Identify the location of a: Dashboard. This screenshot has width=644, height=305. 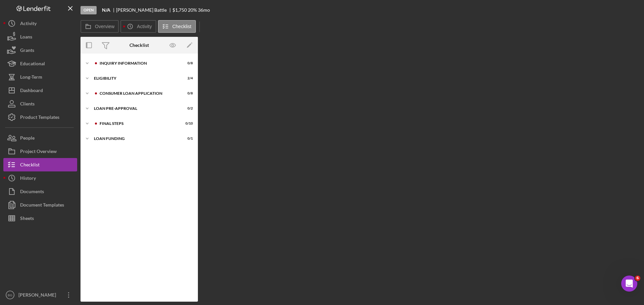
(41, 90).